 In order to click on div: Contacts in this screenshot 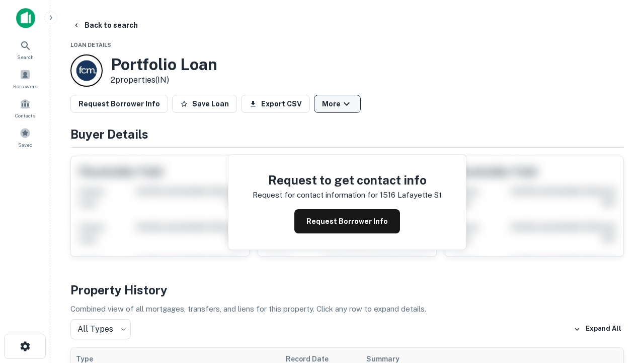, I will do `click(25, 108)`.